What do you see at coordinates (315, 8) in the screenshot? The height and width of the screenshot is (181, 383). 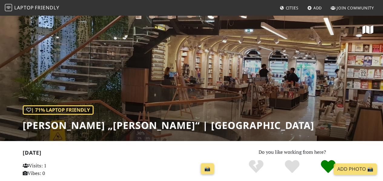 I see `a: Add` at bounding box center [315, 8].